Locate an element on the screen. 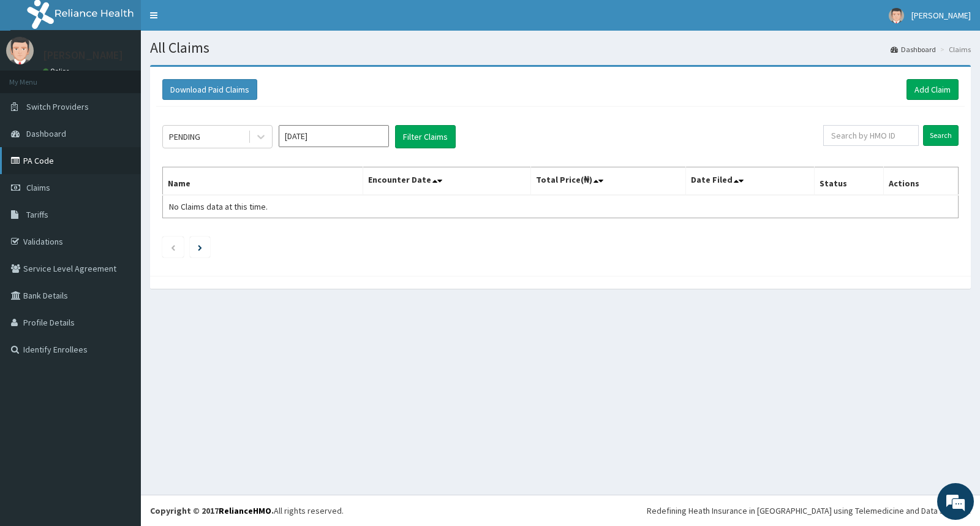  input: Search by HMO ID is located at coordinates (872, 136).